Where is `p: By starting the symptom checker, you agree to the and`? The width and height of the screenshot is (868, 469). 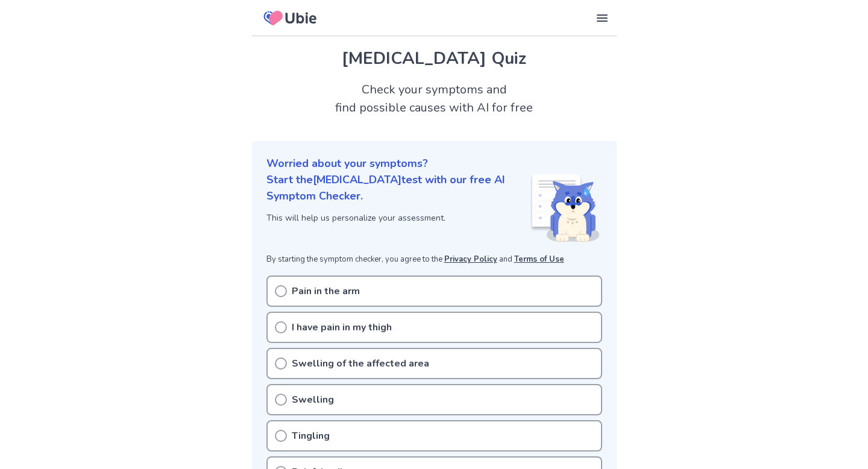 p: By starting the symptom checker, you agree to the and is located at coordinates (434, 260).